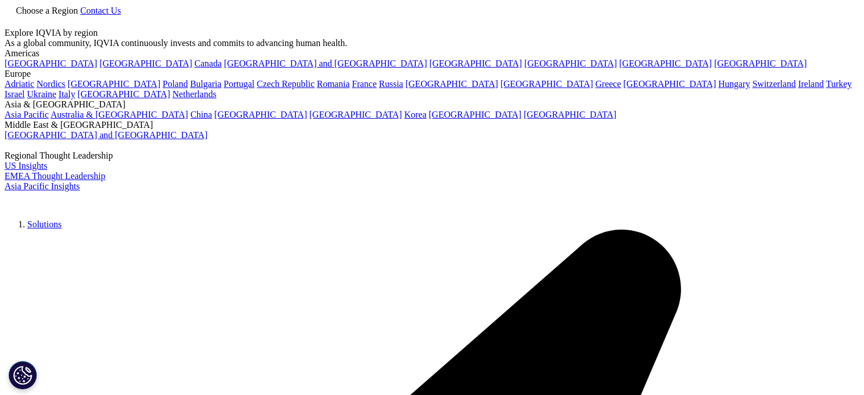 Image resolution: width=864 pixels, height=395 pixels. I want to click on a: Ukraine, so click(42, 94).